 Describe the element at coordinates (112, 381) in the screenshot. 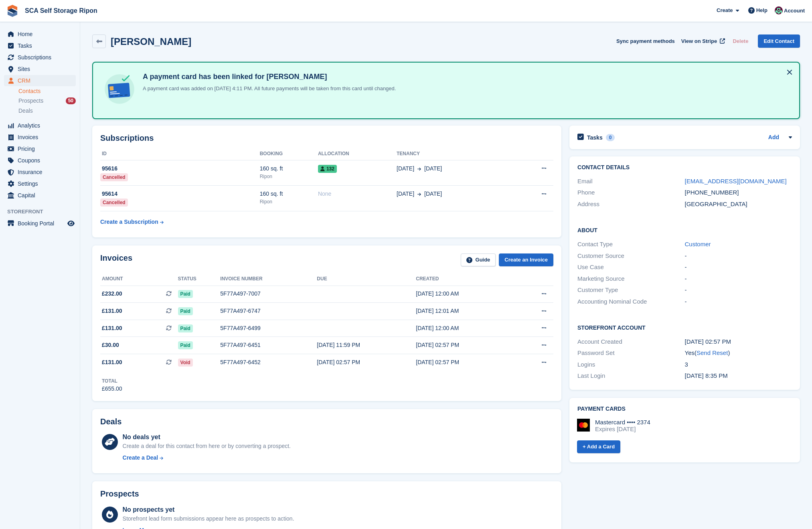

I see `div: Total` at that location.